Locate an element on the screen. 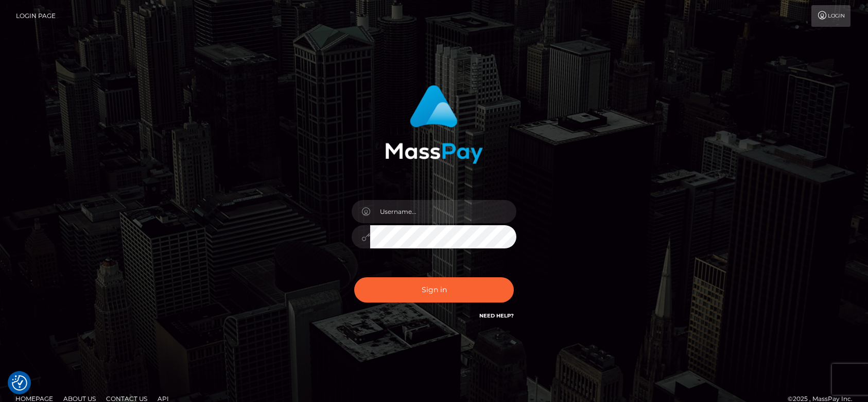  input: Username... is located at coordinates (443, 211).